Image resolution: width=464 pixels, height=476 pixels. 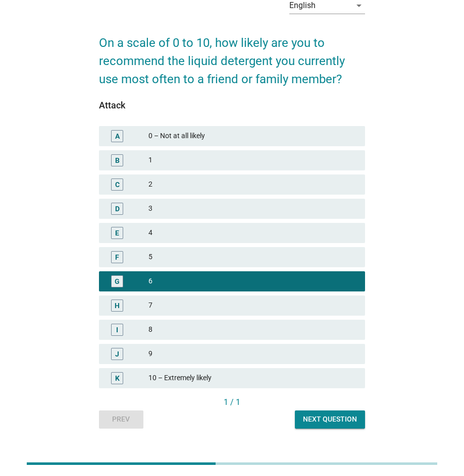 I want to click on div: 8, so click(x=252, y=330).